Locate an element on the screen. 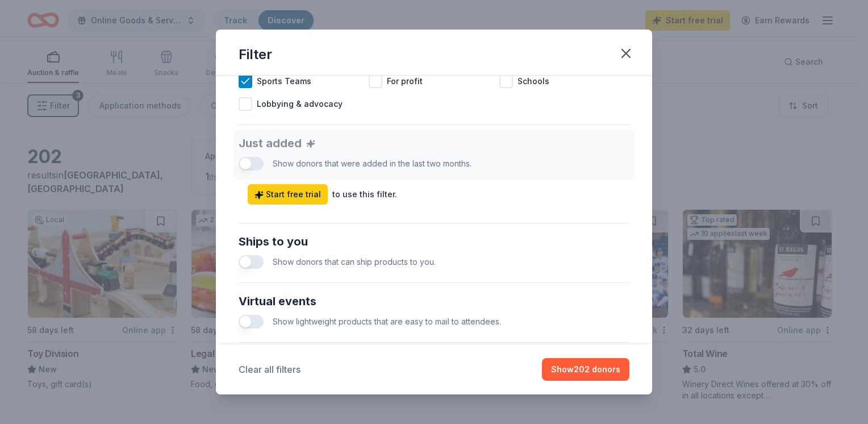 This screenshot has width=868, height=424. button: Show202 donors is located at coordinates (585, 369).